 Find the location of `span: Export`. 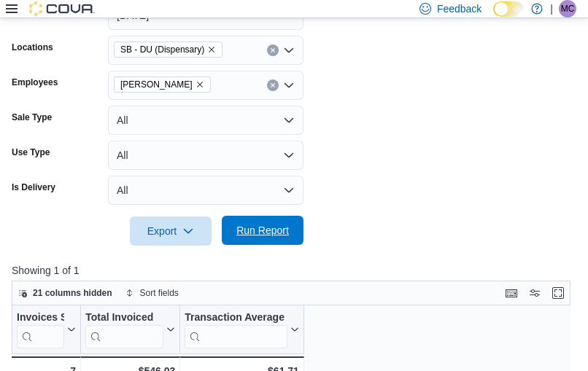

span: Export is located at coordinates (171, 231).